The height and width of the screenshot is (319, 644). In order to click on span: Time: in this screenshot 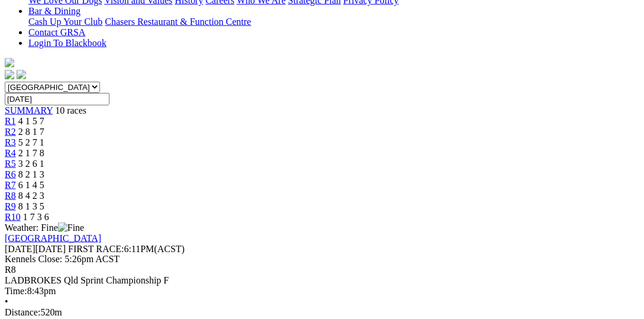, I will do `click(16, 291)`.